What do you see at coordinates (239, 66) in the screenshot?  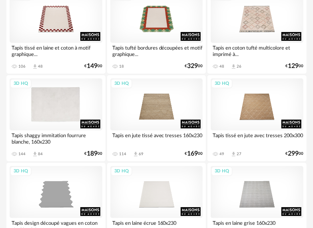 I see `div: 26` at bounding box center [239, 66].